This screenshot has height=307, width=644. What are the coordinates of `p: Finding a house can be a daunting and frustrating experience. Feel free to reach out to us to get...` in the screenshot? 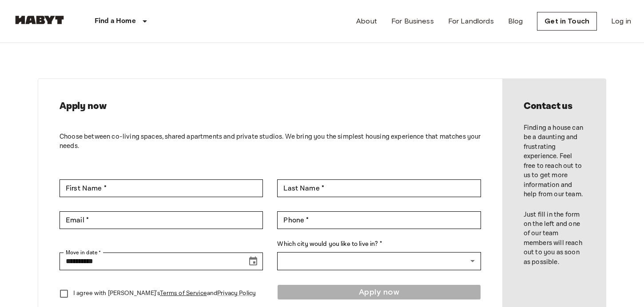 It's located at (554, 161).